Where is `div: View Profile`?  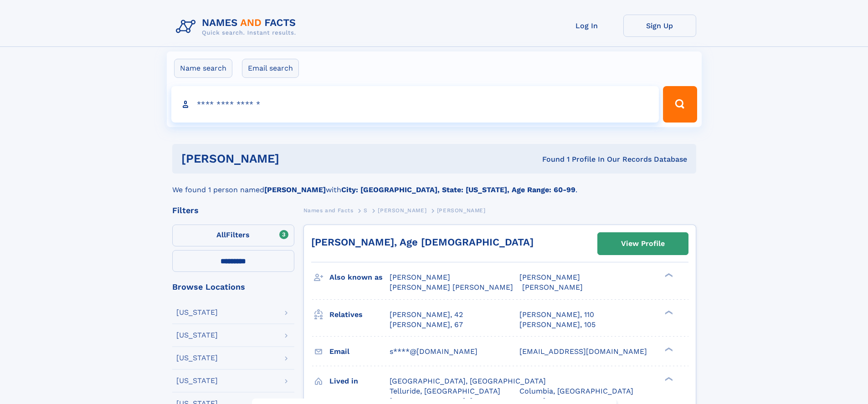
div: View Profile is located at coordinates (643, 244).